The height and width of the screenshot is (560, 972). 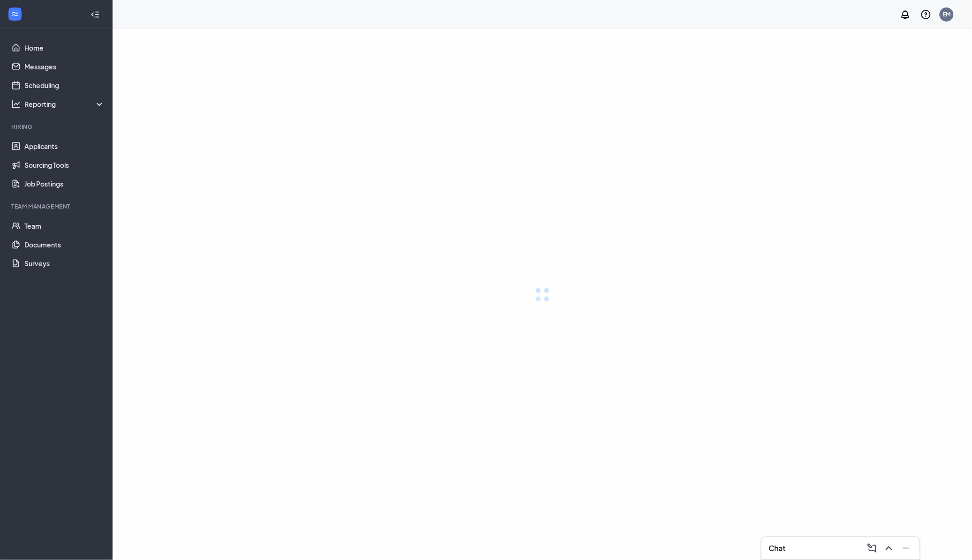 What do you see at coordinates (95, 14) in the screenshot?
I see `svg: Collapse` at bounding box center [95, 14].